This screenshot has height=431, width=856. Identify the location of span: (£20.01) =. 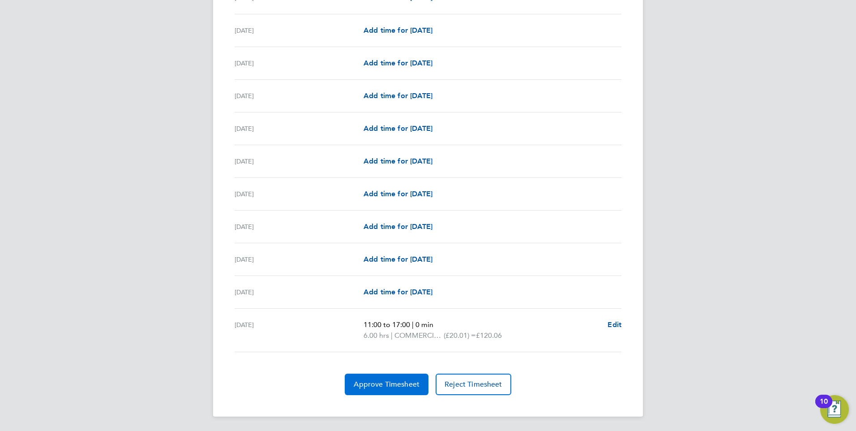
(460, 335).